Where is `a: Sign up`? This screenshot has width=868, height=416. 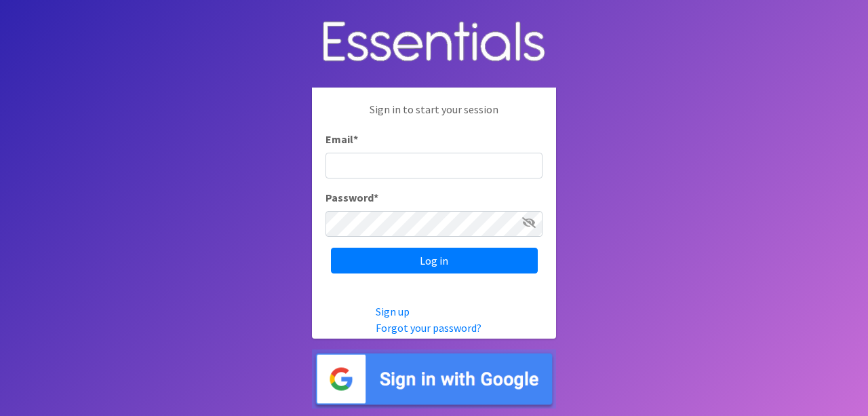
a: Sign up is located at coordinates (393, 311).